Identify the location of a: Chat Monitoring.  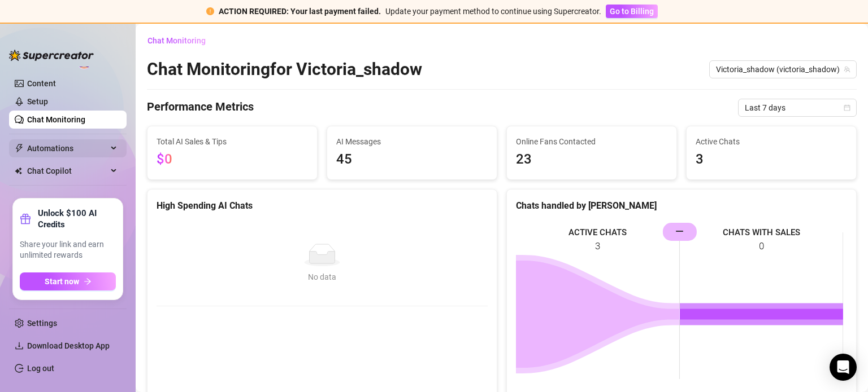
(56, 119).